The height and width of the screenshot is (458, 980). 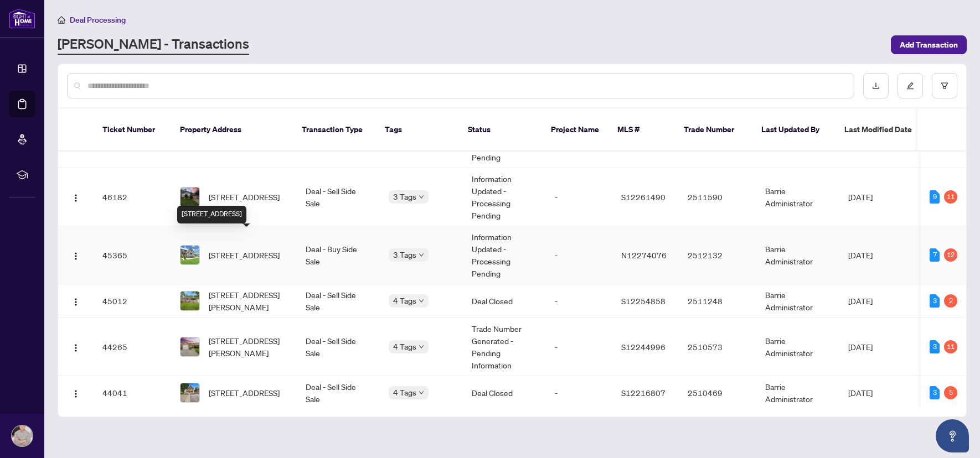 What do you see at coordinates (945, 86) in the screenshot?
I see `button: filter` at bounding box center [945, 86].